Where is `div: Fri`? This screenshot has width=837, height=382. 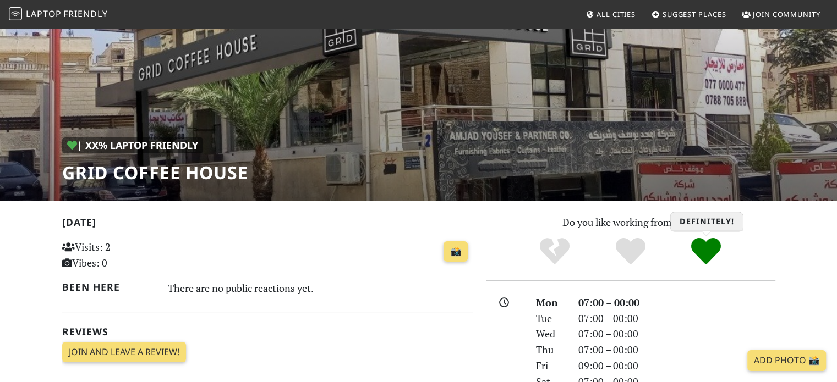 div: Fri is located at coordinates (550, 366).